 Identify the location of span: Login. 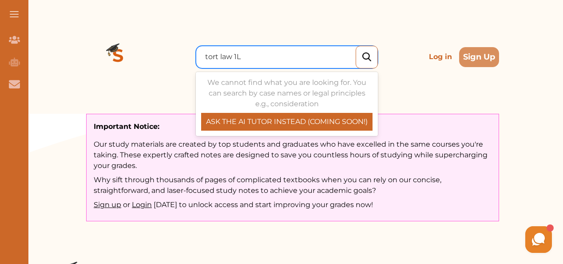
(142, 204).